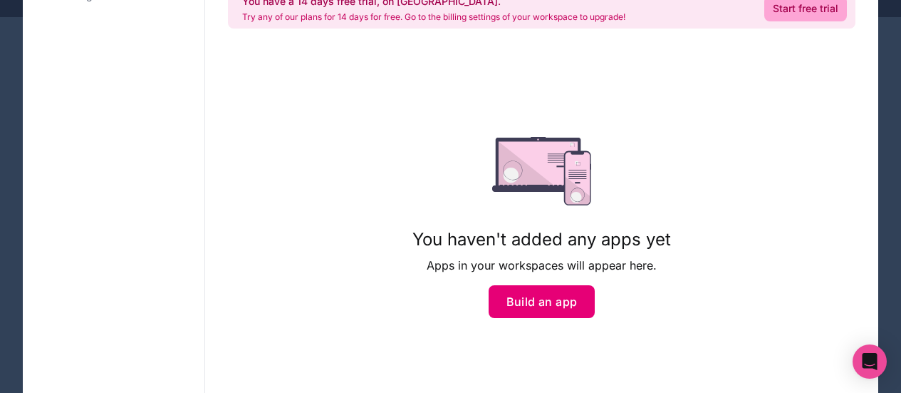 This screenshot has width=901, height=393. What do you see at coordinates (870, 361) in the screenshot?
I see `div: Open Intercom Messenger` at bounding box center [870, 361].